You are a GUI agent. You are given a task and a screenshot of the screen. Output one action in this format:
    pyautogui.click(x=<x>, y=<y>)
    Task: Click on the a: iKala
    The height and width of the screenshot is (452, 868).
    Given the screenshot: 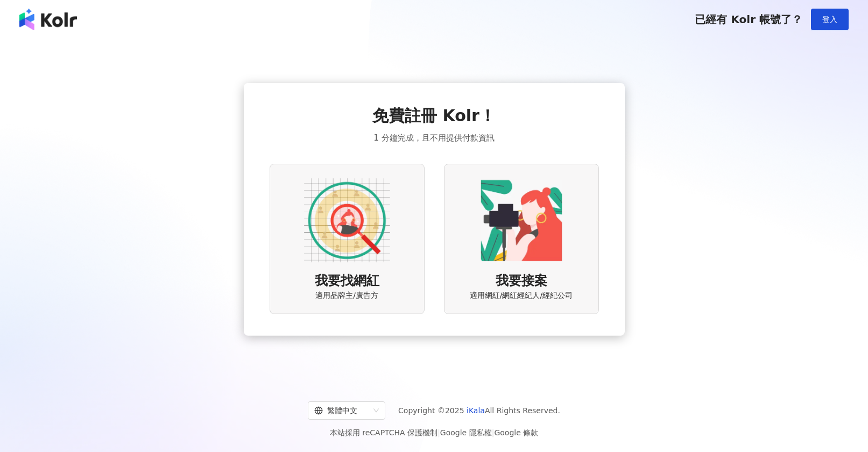 What is the action you would take?
    pyautogui.click(x=476, y=410)
    